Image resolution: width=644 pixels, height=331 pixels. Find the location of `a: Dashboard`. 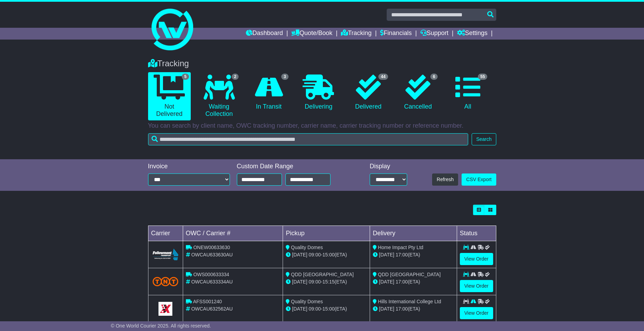

a: Dashboard is located at coordinates (264, 33).